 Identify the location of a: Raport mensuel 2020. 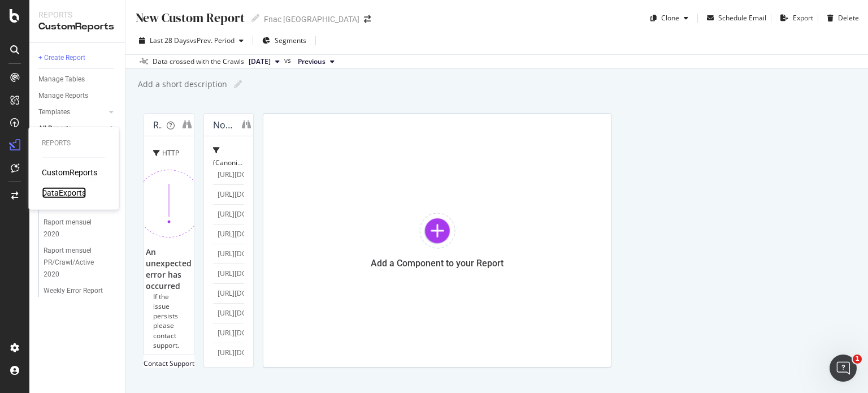
(80, 228).